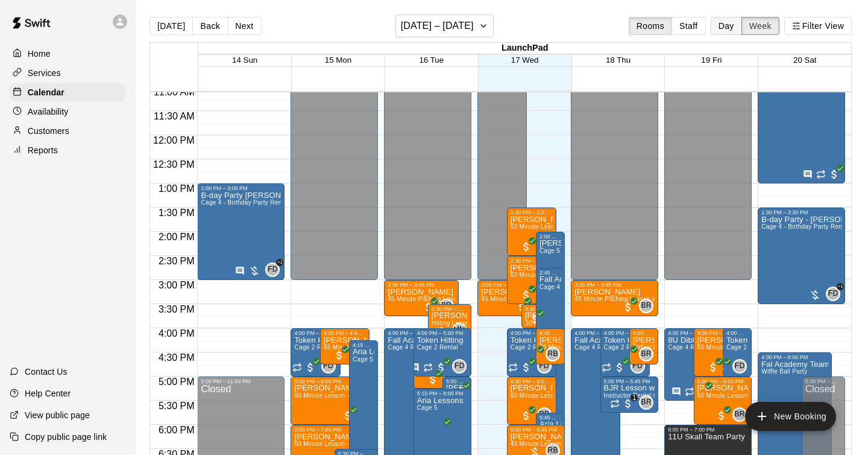  I want to click on span: Cage 5, so click(427, 407).